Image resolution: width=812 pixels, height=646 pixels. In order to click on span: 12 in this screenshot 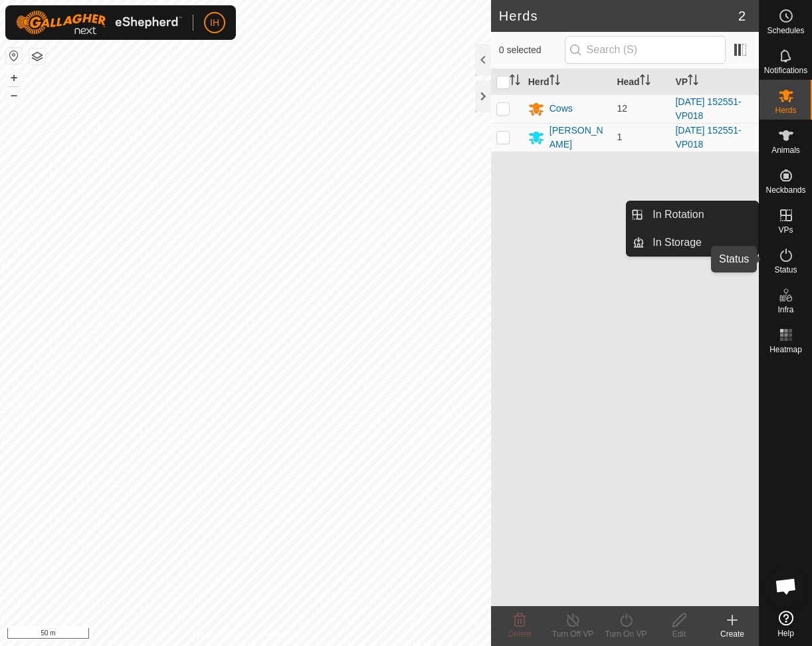, I will do `click(622, 108)`.